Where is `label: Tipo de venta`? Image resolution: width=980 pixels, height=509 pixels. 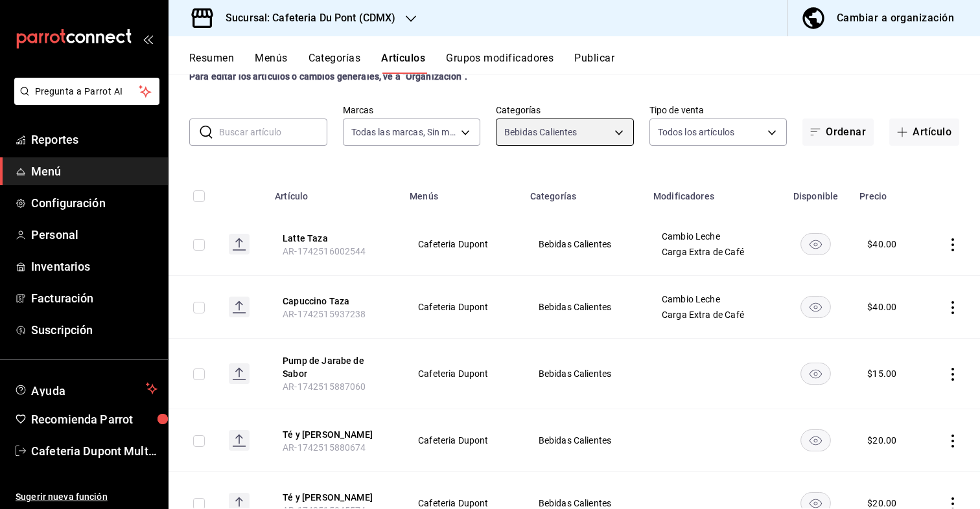 label: Tipo de venta is located at coordinates (718, 110).